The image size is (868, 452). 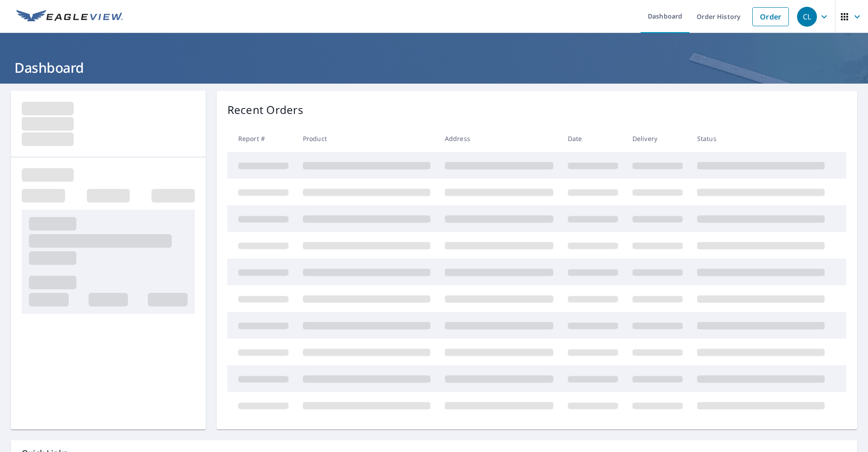 I want to click on th: Delivery, so click(x=657, y=138).